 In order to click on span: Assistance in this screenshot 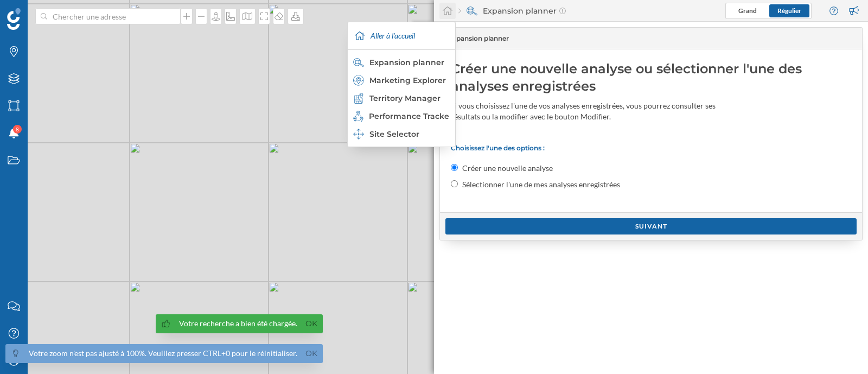, I will do `click(44, 12)`.